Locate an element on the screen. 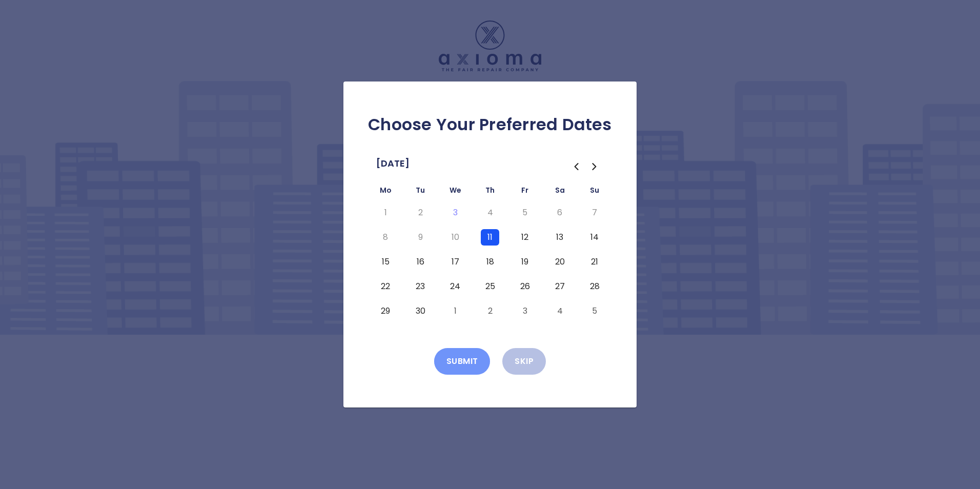  button: Go to the Next Month is located at coordinates (595, 167).